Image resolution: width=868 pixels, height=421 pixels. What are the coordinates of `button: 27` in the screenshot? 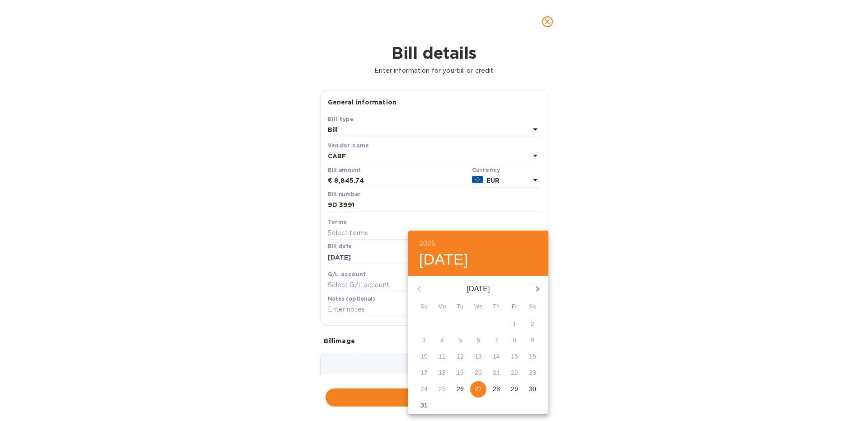 It's located at (478, 389).